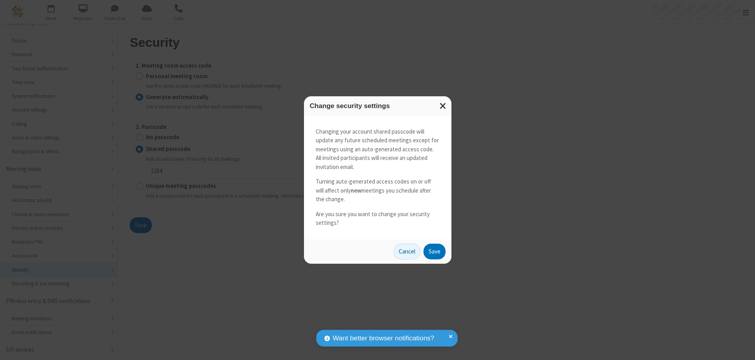 The width and height of the screenshot is (755, 360). What do you see at coordinates (377, 106) in the screenshot?
I see `h3: Change security settings` at bounding box center [377, 106].